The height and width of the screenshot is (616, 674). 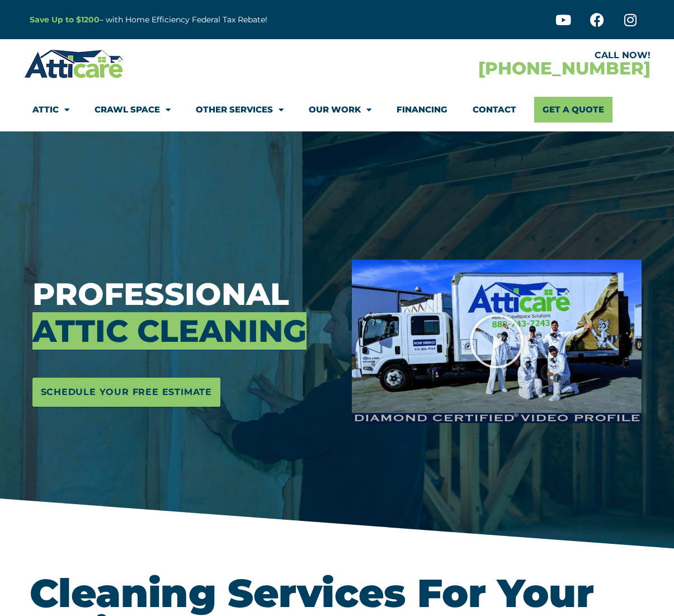 What do you see at coordinates (170, 331) in the screenshot?
I see `span: Attic Cleaning` at bounding box center [170, 331].